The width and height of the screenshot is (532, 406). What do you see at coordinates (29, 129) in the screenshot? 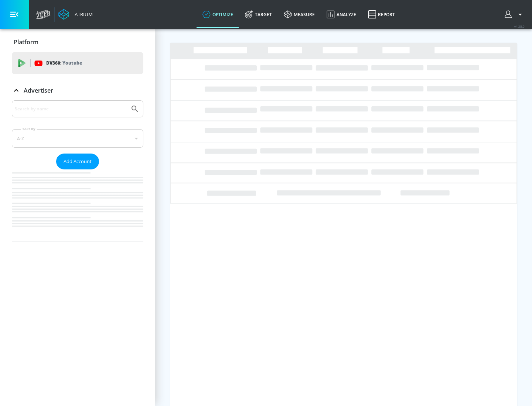
I see `label: Sort By` at bounding box center [29, 129].